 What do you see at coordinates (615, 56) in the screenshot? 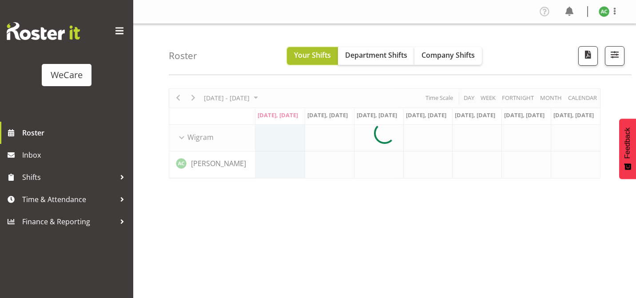
I see `button: Filter Shifts` at bounding box center [615, 56].